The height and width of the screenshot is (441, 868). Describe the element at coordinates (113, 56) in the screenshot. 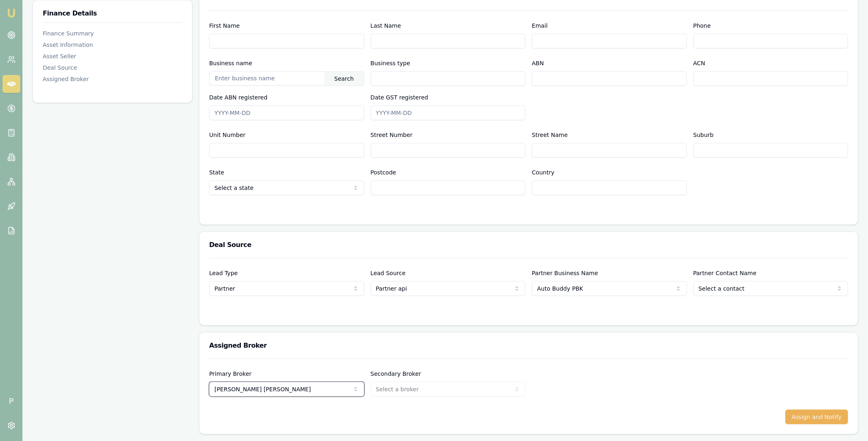

I see `div: Asset Seller` at that location.